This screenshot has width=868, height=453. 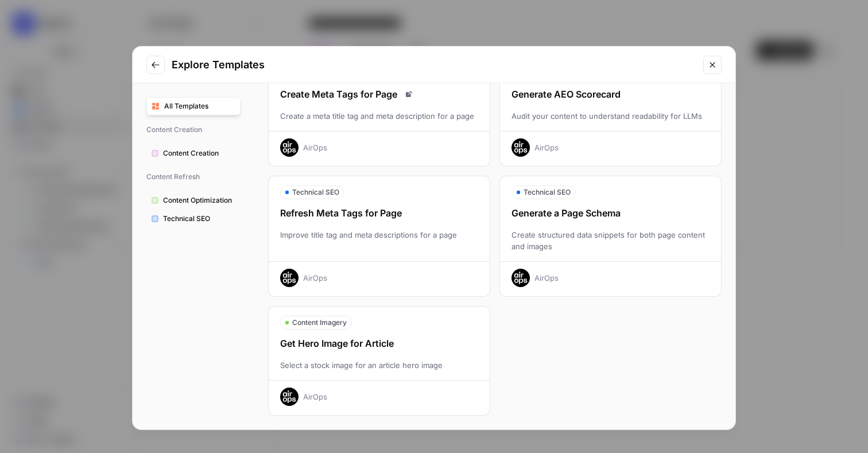 I want to click on button: Content Creation, so click(x=194, y=153).